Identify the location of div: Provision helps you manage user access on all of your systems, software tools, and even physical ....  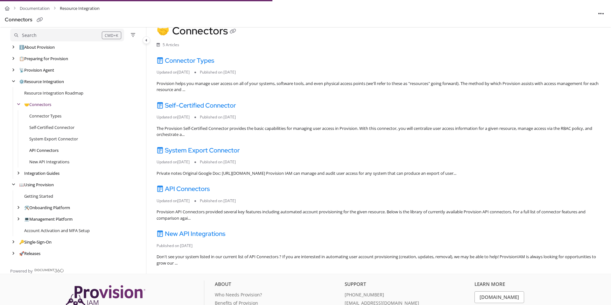
(379, 87).